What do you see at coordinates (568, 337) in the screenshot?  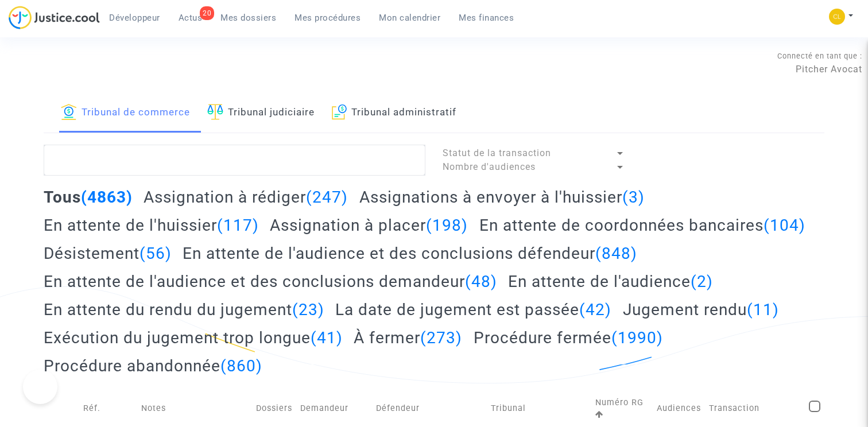 I see `h2: Procédure fermée` at bounding box center [568, 337].